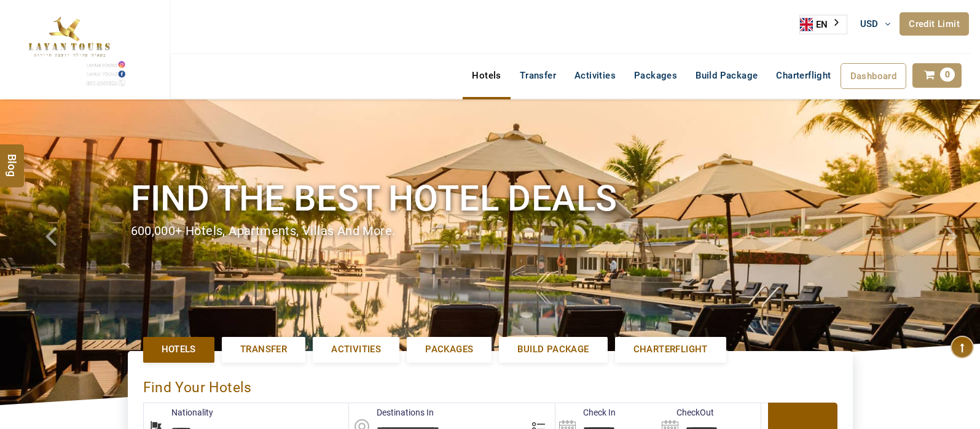  I want to click on img: The Royal Line Holidays, so click(68, 47).